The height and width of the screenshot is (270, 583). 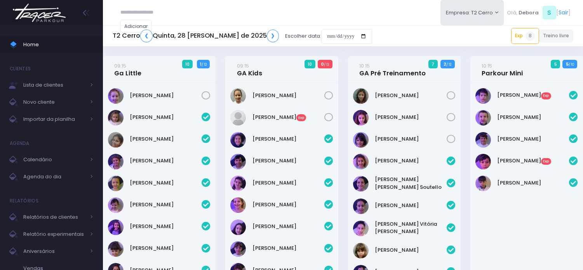 What do you see at coordinates (58, 45) in the screenshot?
I see `span: Home` at bounding box center [58, 45].